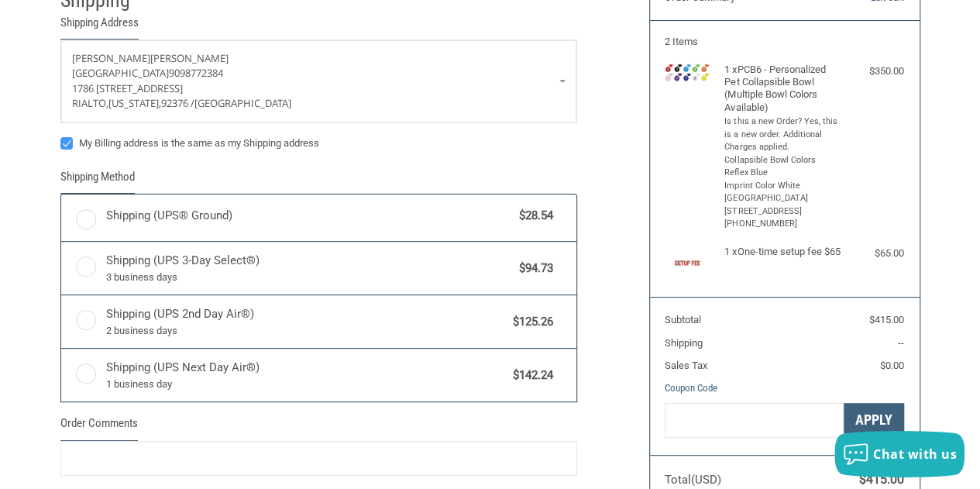  Describe the element at coordinates (874, 72) in the screenshot. I see `div: $350.00` at that location.